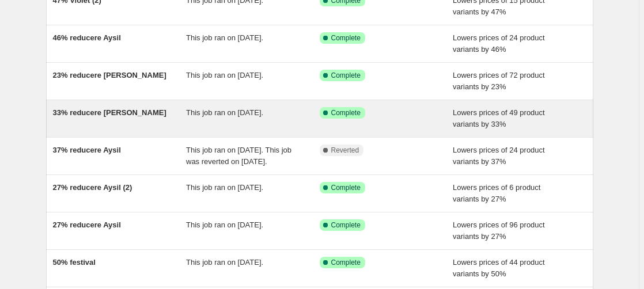  I want to click on span: Lowers prices of 24 product variants by 46%, so click(499, 43).